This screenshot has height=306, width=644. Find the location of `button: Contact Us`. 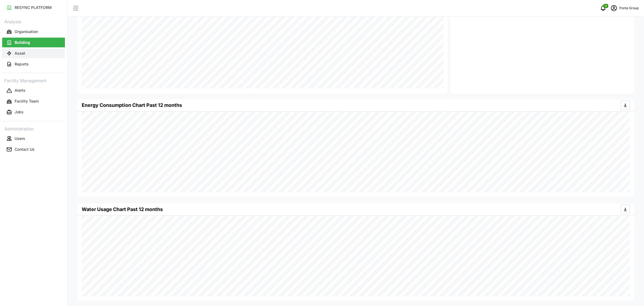

button: Contact Us is located at coordinates (33, 150).